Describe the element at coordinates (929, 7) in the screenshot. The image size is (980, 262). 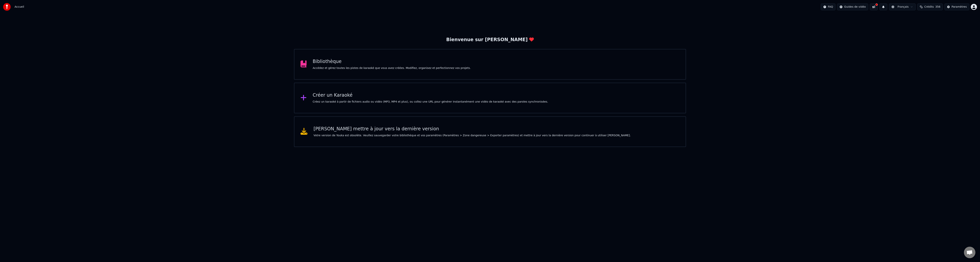
I see `span: Crédits` at that location.